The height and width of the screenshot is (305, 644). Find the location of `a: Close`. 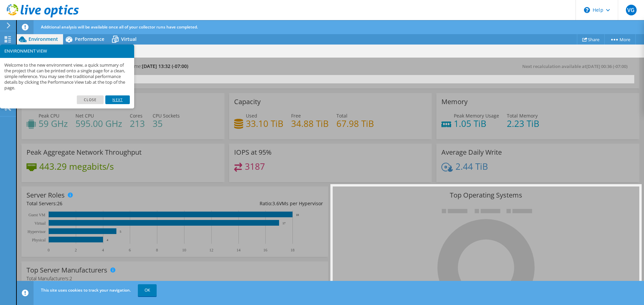

a: Close is located at coordinates (90, 100).